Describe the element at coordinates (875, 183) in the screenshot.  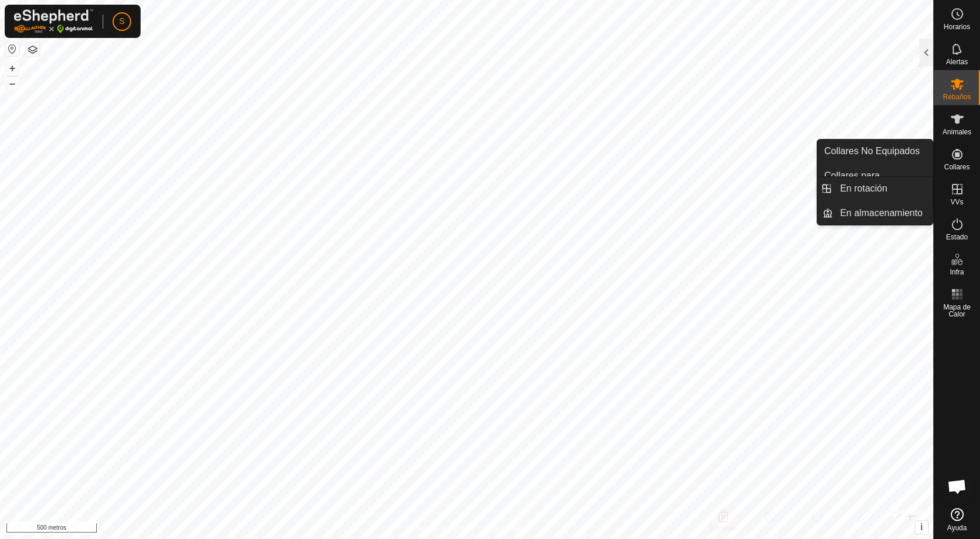
I see `li: Collares para monitorizar` at that location.